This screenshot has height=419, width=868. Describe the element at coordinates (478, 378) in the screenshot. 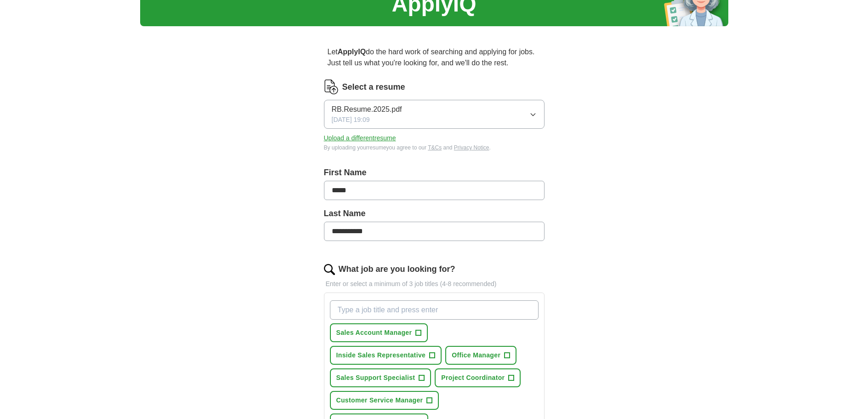

I see `button: Project Coordinator` at that location.